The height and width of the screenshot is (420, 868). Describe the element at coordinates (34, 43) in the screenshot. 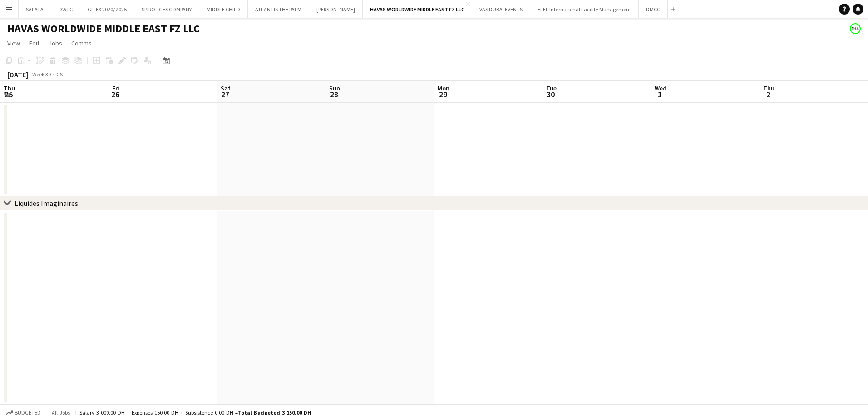

I see `a: Edit` at that location.